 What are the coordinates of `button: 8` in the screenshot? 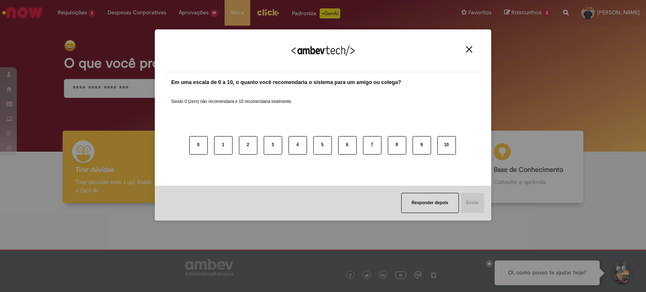 It's located at (397, 146).